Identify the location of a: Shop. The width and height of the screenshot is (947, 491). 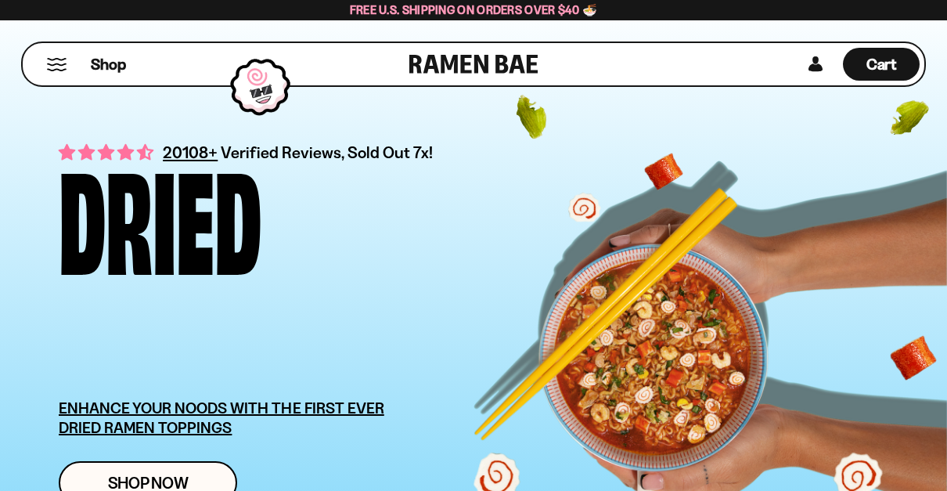
(108, 64).